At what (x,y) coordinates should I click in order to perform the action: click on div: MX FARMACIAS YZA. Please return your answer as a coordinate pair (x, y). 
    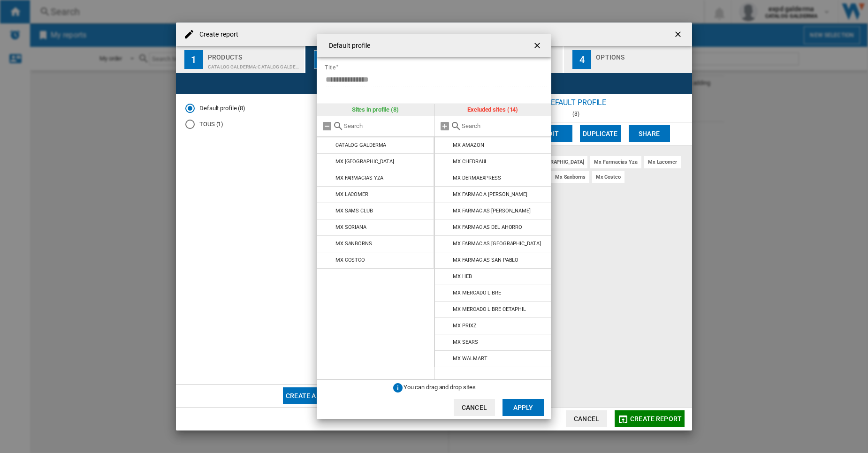
    Looking at the image, I should click on (359, 177).